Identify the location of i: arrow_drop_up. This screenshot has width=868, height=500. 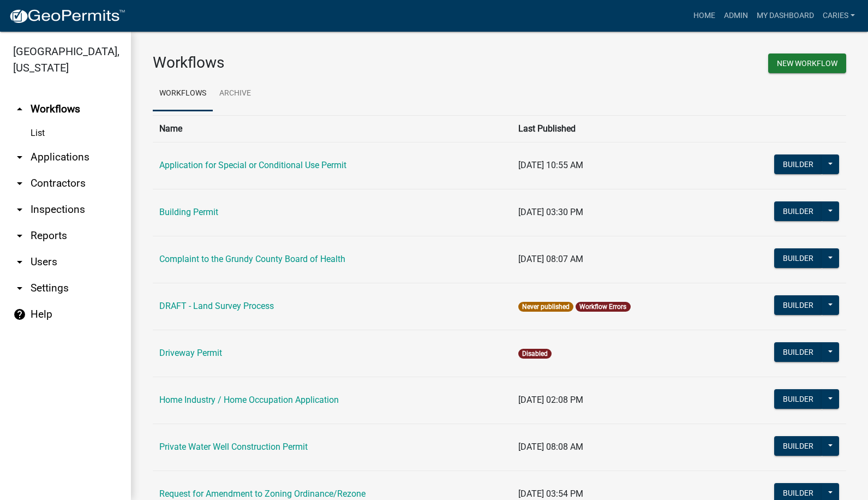
(20, 109).